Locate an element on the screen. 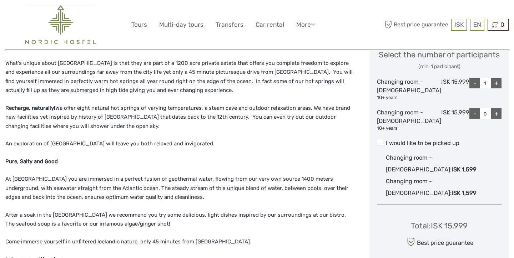  a: More is located at coordinates (305, 25).